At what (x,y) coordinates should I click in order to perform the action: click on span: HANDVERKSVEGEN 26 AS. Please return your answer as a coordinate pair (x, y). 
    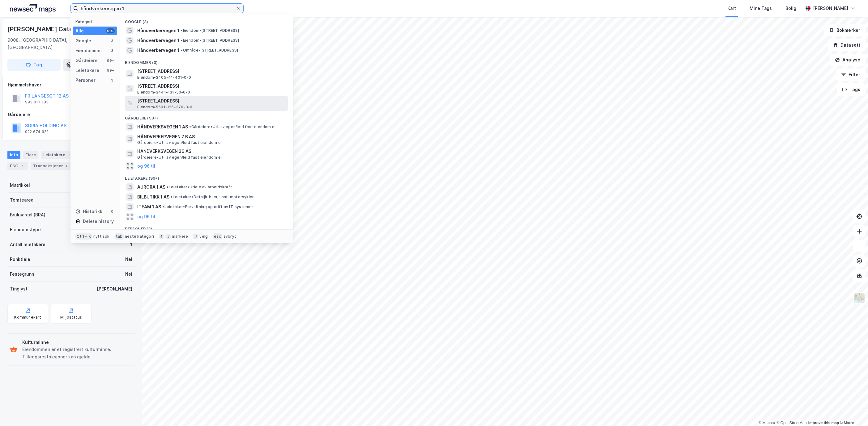
    Looking at the image, I should click on (211, 151).